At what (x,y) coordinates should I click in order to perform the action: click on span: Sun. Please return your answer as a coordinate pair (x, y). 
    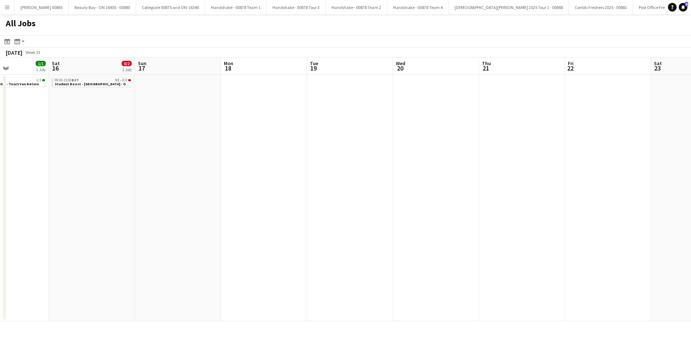
    Looking at the image, I should click on (142, 63).